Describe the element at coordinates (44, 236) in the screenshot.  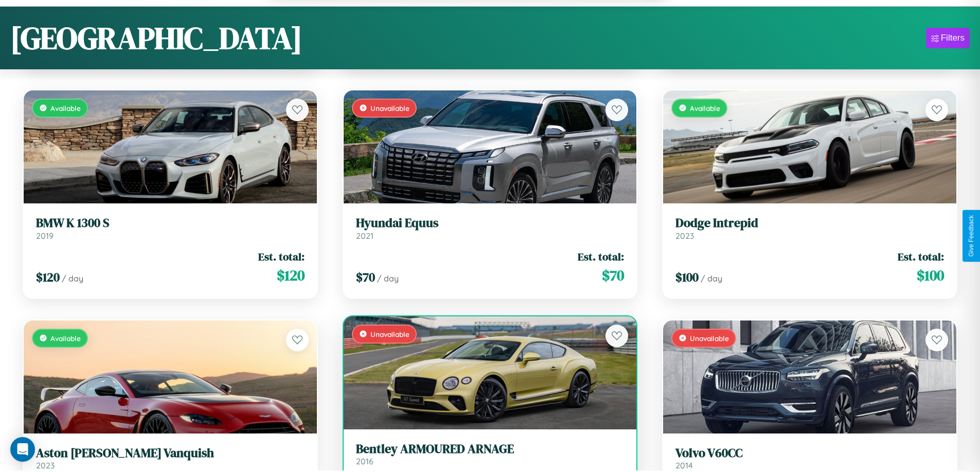
I see `span: 2019` at that location.